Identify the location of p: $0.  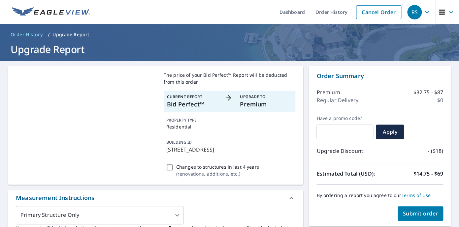
(440, 100).